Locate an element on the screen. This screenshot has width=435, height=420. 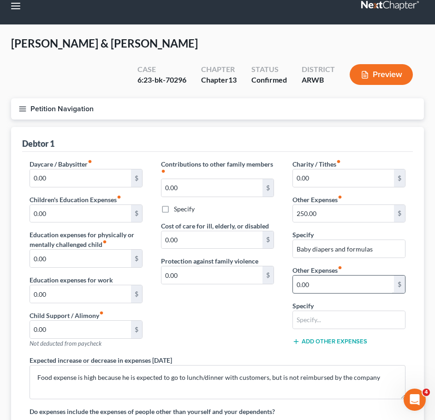
label: Protection against family violence is located at coordinates (210, 261).